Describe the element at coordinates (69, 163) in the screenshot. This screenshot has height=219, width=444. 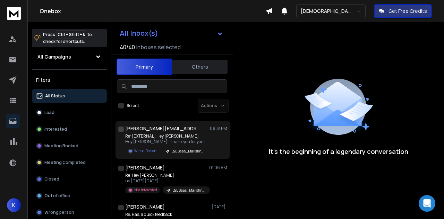
I see `button: Meeting Completed` at that location.